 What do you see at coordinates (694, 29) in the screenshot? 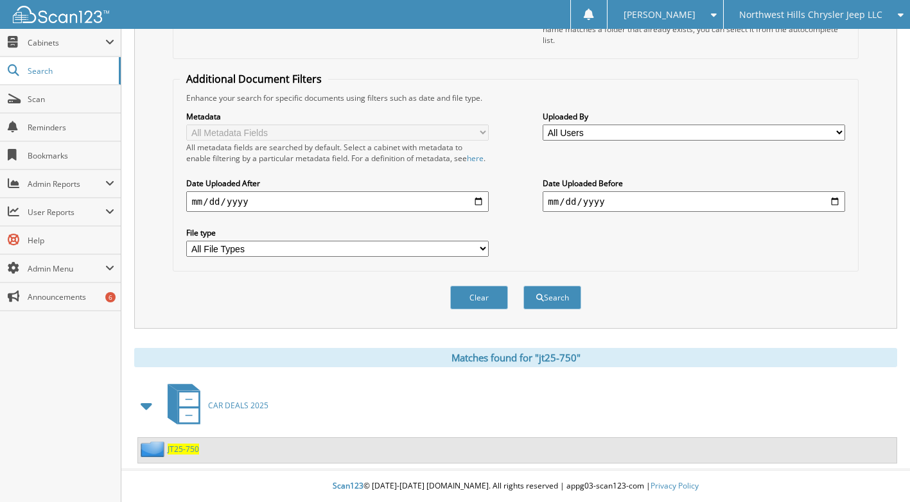
I see `div: Select a cabinet and begin typing the name of the folder you want to search in. If the name match...` at bounding box center [694, 29].